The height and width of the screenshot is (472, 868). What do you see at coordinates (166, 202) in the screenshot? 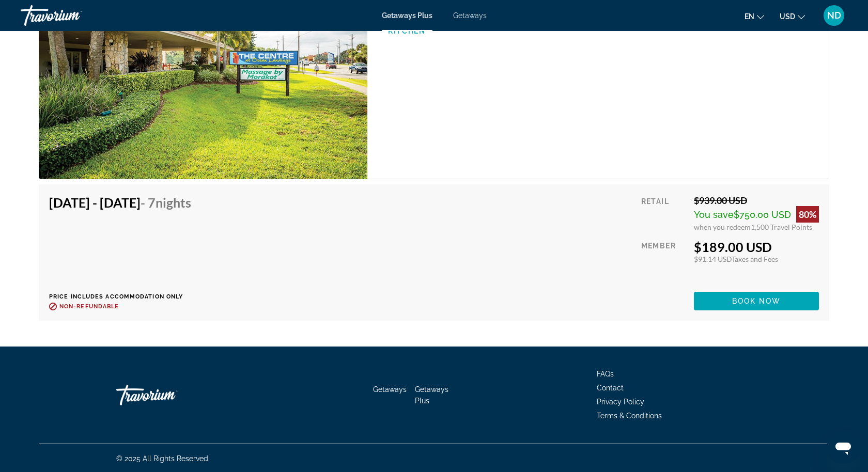
I see `span: - 7` at bounding box center [166, 202].